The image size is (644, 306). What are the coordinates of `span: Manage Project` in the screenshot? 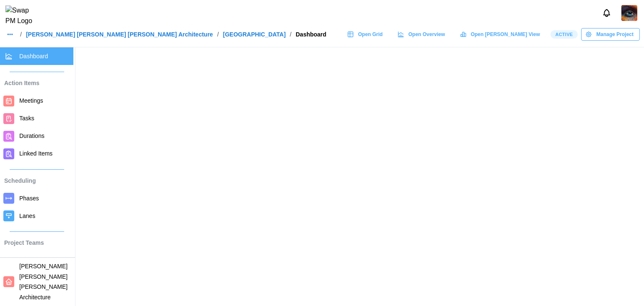 It's located at (614, 34).